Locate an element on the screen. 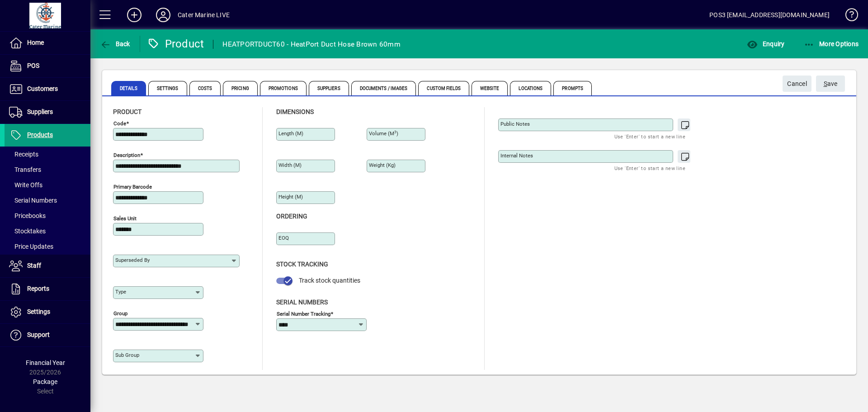 This screenshot has height=412, width=868. button: Back is located at coordinates (115, 44).